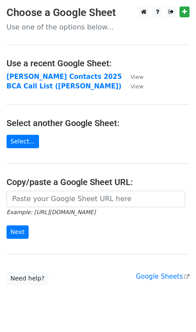  I want to click on a: Need help?, so click(27, 278).